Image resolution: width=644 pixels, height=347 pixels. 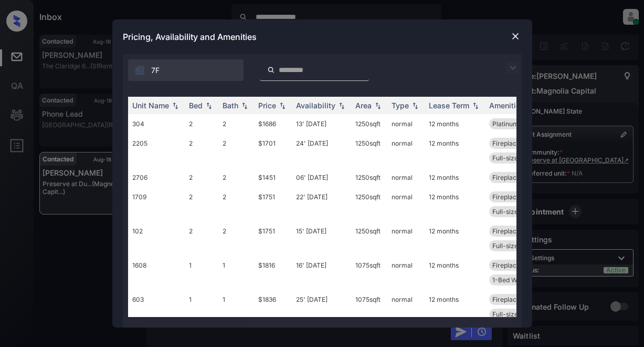 What do you see at coordinates (273, 273) in the screenshot?
I see `td: $1816` at bounding box center [273, 273].